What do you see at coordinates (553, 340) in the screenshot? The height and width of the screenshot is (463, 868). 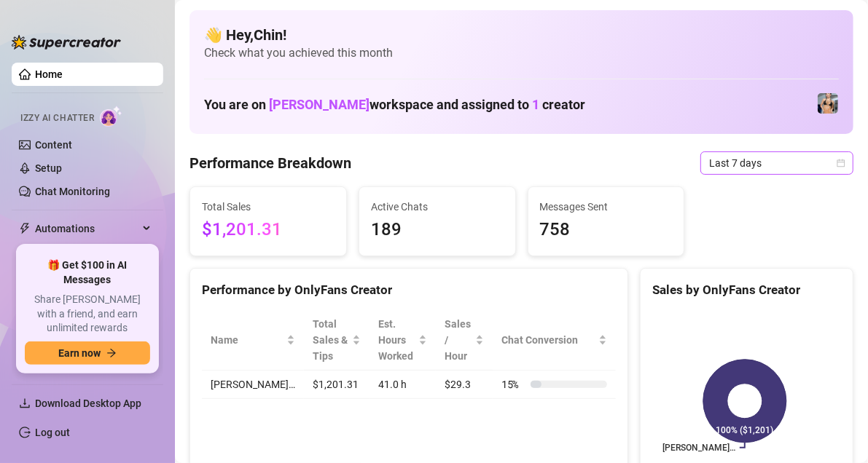 I see `th: Chat Conversion` at bounding box center [553, 340].